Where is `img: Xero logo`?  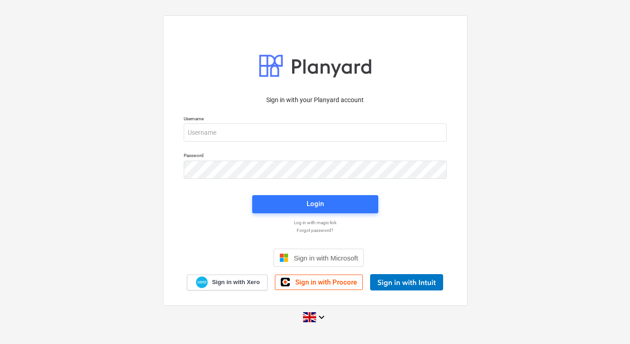
img: Xero logo is located at coordinates (202, 282).